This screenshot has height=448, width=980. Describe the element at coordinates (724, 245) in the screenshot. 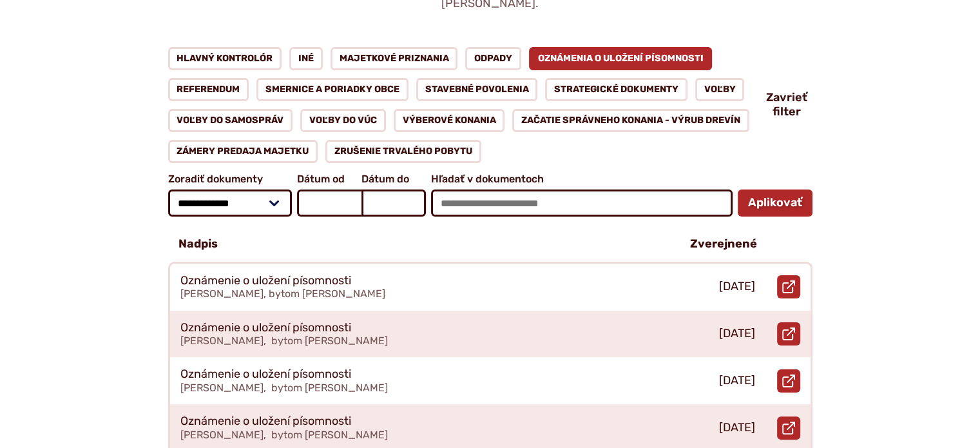

I see `p: Zverejnené` at that location.